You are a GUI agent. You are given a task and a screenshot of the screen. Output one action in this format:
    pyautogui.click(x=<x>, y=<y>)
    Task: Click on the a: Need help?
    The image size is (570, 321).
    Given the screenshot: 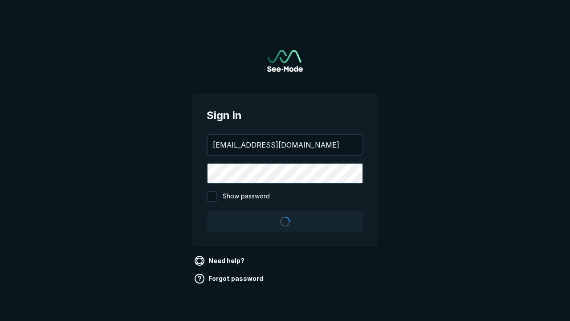 What is the action you would take?
    pyautogui.click(x=220, y=261)
    